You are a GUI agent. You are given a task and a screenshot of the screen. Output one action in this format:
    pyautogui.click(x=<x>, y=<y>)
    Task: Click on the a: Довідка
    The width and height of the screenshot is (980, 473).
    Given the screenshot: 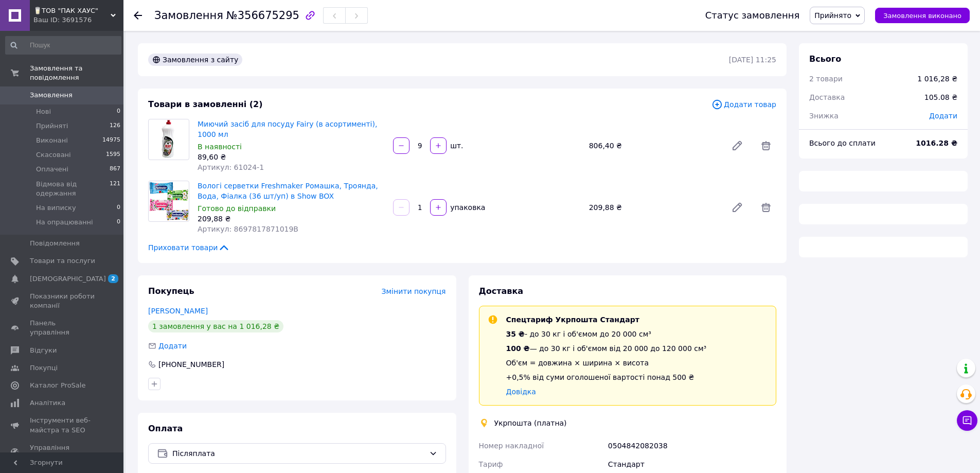 What is the action you would take?
    pyautogui.click(x=521, y=391)
    